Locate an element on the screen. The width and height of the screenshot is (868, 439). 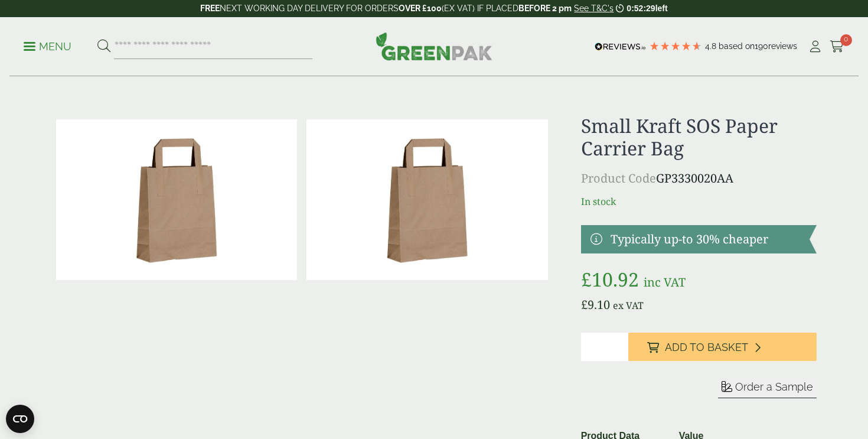
strong: OVER £100 is located at coordinates (420, 8).